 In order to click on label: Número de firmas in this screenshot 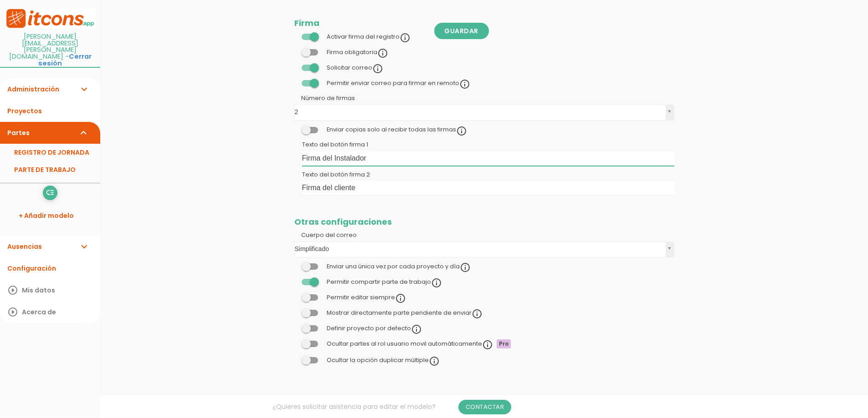, I will do `click(341, 98)`.